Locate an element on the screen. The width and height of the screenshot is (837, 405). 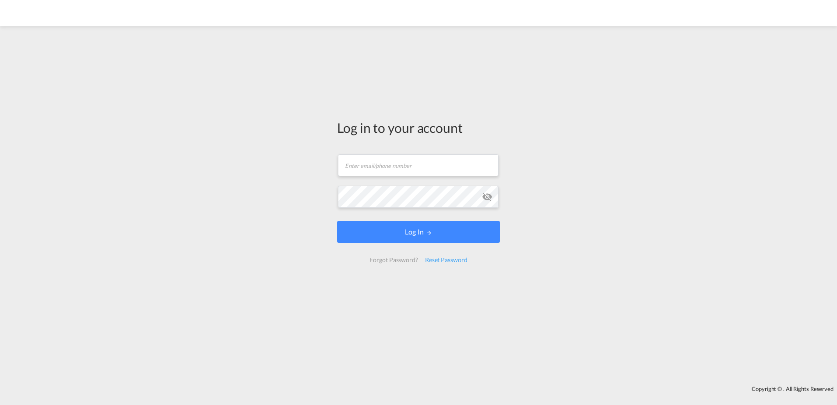
div: Forgot Password? is located at coordinates (394, 260).